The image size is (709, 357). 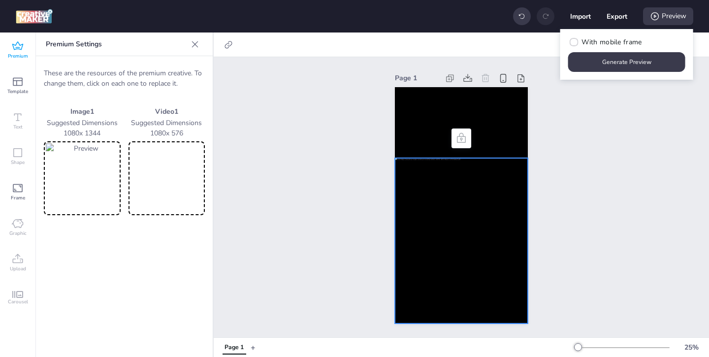 I want to click on span: With mobile frame, so click(x=612, y=42).